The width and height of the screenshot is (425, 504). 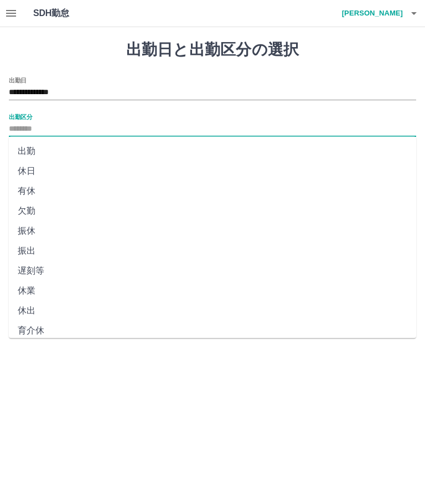 What do you see at coordinates (212, 151) in the screenshot?
I see `li: 出勤` at bounding box center [212, 151].